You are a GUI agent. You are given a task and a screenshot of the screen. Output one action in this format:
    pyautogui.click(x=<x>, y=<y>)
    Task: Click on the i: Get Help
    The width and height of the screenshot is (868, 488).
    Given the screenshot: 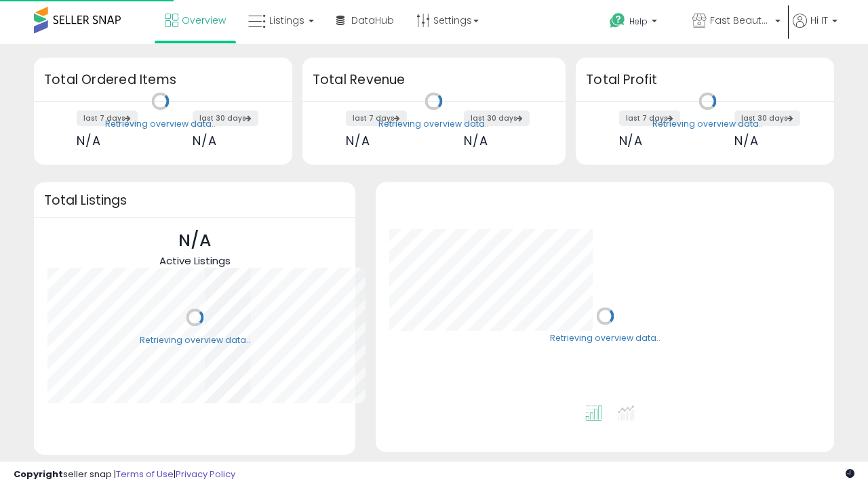 What is the action you would take?
    pyautogui.click(x=617, y=20)
    